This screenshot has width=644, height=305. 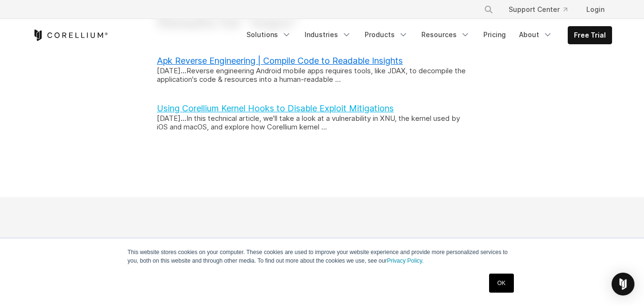 What do you see at coordinates (501, 283) in the screenshot?
I see `a: OK` at bounding box center [501, 283].